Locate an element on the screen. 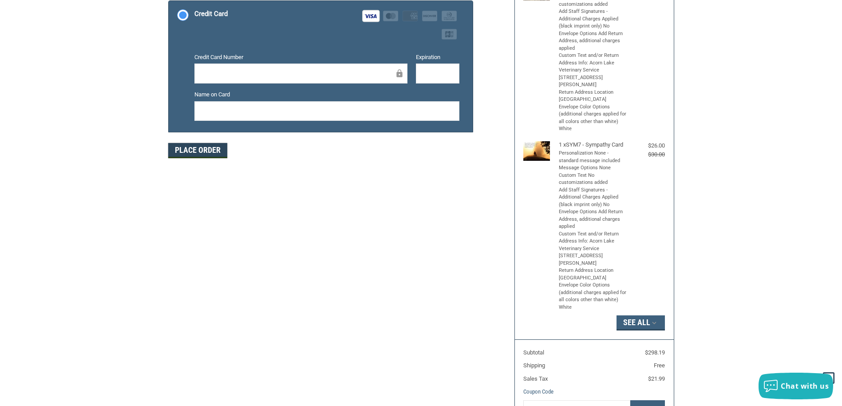  li: Personalization None - standard message included is located at coordinates (593, 157).